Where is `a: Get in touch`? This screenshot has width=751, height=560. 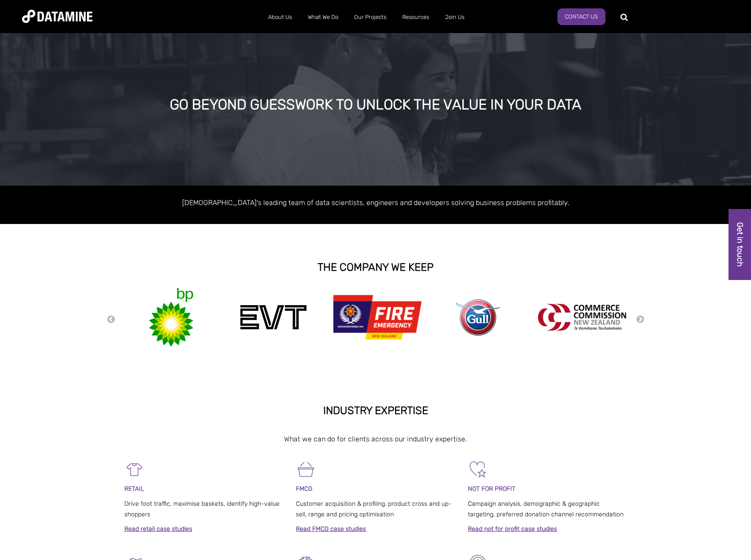 a: Get in touch is located at coordinates (739, 244).